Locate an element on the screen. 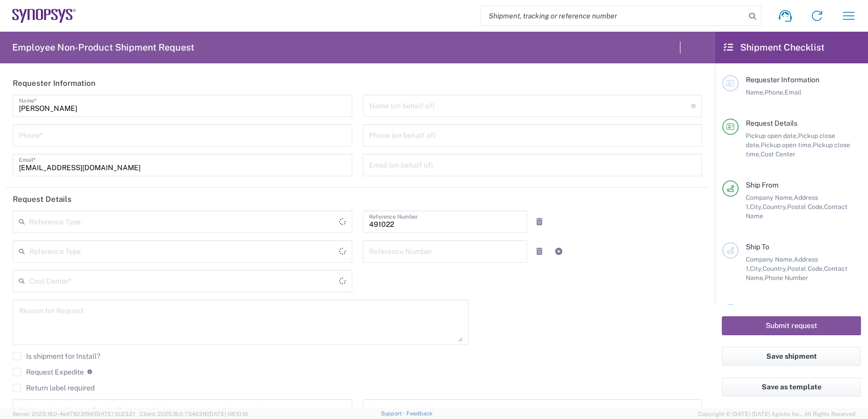  span: Pickup open date, is located at coordinates (772, 135).